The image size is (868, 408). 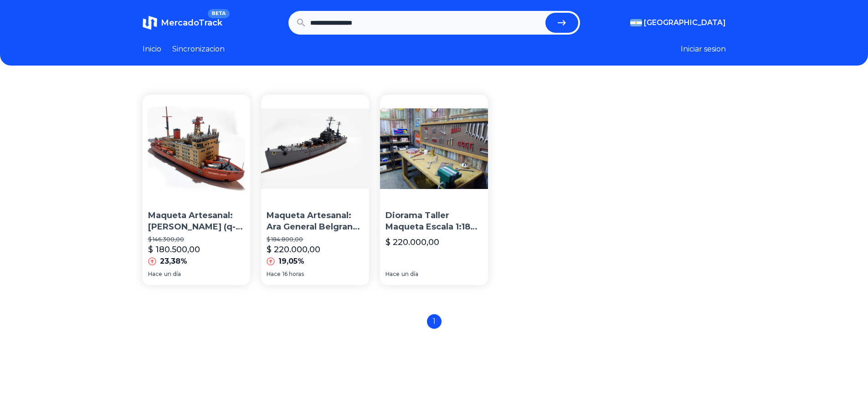 I want to click on p: 23,38%, so click(x=174, y=261).